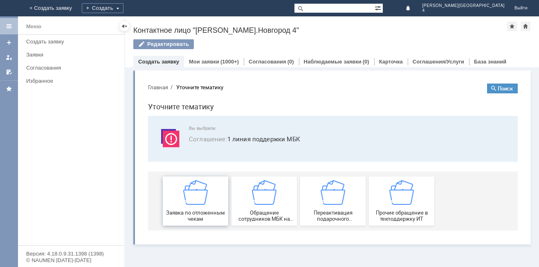  What do you see at coordinates (58, 10) in the screenshot?
I see `div: Уточните тематику` at bounding box center [58, 10].